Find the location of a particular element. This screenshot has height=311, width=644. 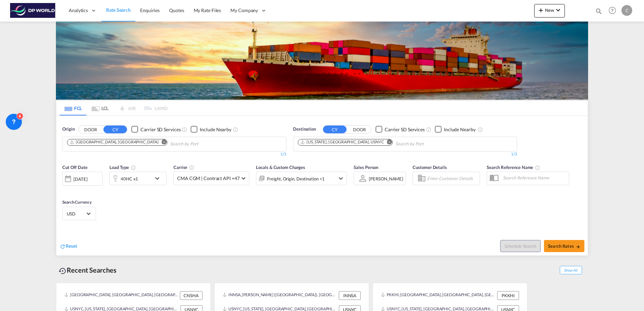

input: Search Reference Name is located at coordinates (534, 178).